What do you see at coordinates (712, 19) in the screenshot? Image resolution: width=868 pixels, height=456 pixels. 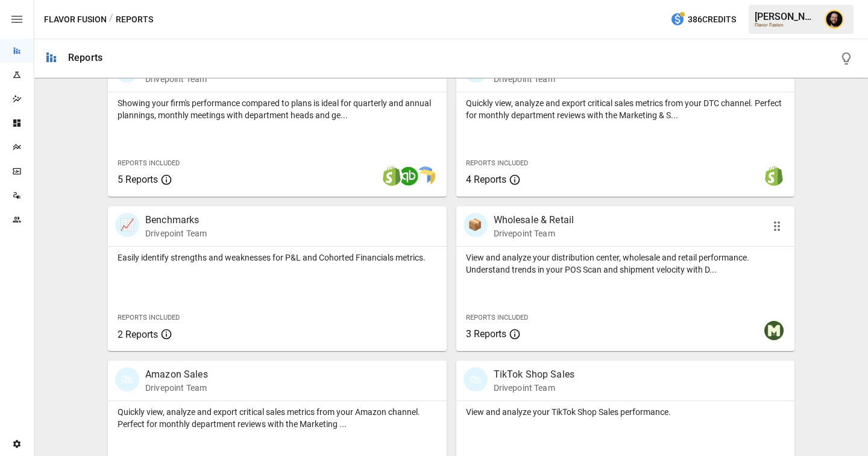 I see `span: 386 Credits` at bounding box center [712, 19].